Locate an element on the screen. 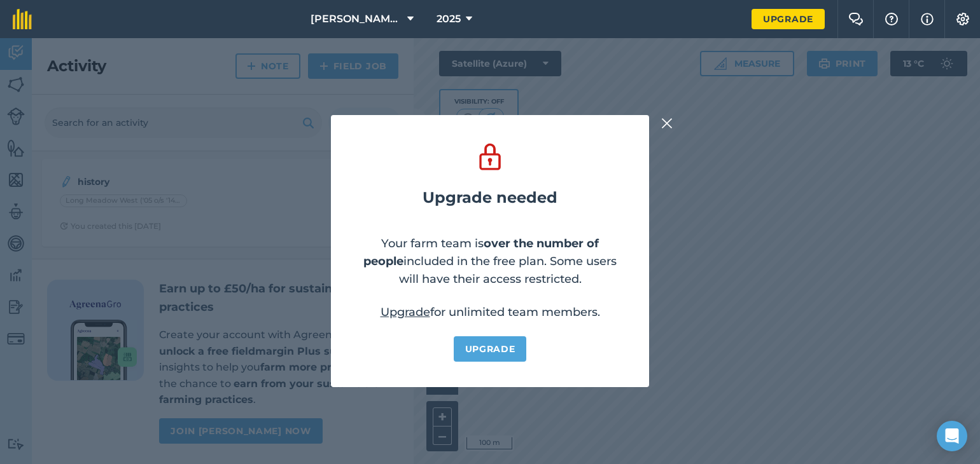 The width and height of the screenshot is (980, 464). img: A question mark icon is located at coordinates (891, 19).